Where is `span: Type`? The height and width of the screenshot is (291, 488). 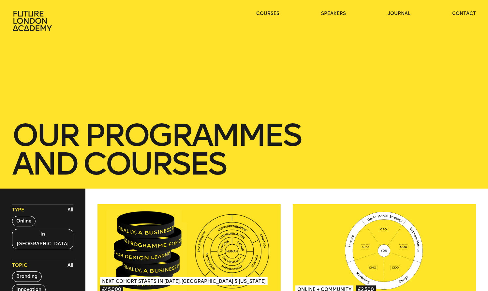 span: Type is located at coordinates (18, 210).